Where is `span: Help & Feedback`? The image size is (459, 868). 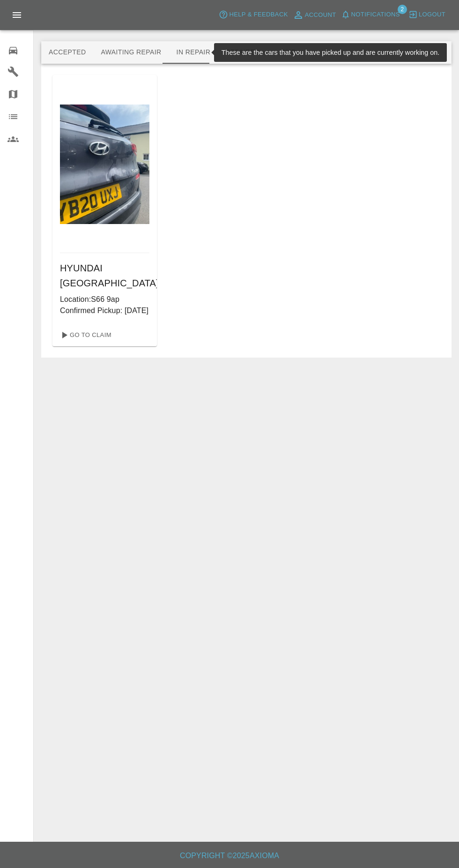 span: Help & Feedback is located at coordinates (258, 15).